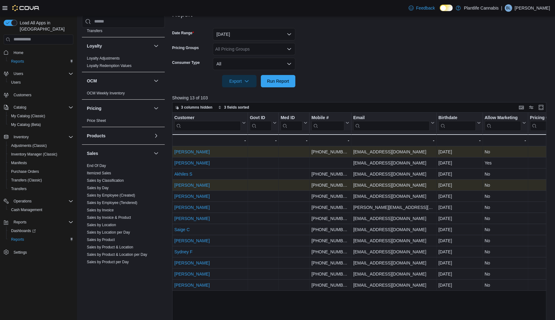 This screenshot has width=555, height=320. I want to click on span: Manifests, so click(19, 163).